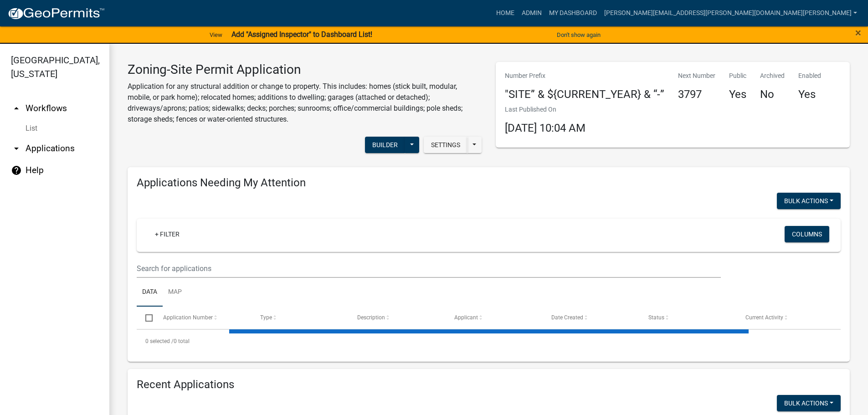 The image size is (868, 415). What do you see at coordinates (16, 170) in the screenshot?
I see `i: help` at bounding box center [16, 170].